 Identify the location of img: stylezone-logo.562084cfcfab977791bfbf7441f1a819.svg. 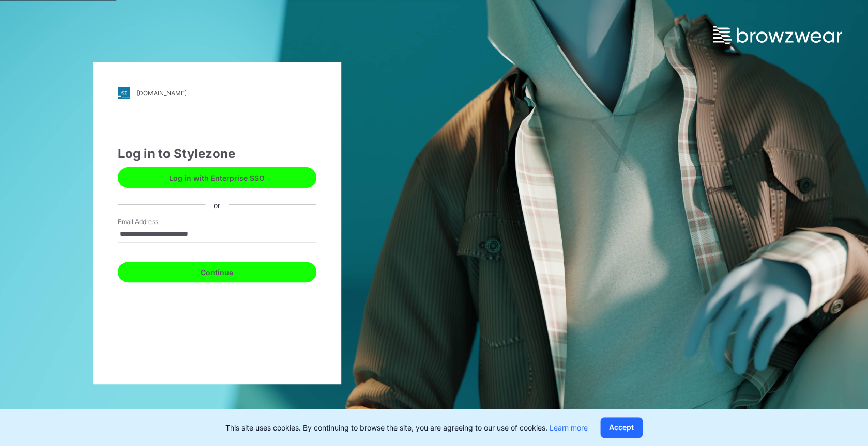
(124, 93).